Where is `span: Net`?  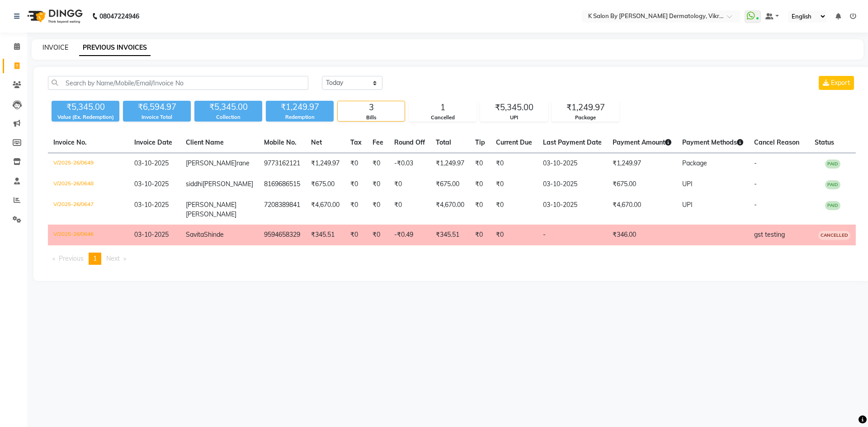
span: Net is located at coordinates (317, 142).